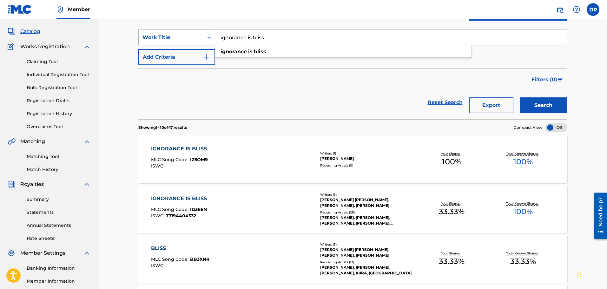  I want to click on a: Individual Registration Tool, so click(59, 75).